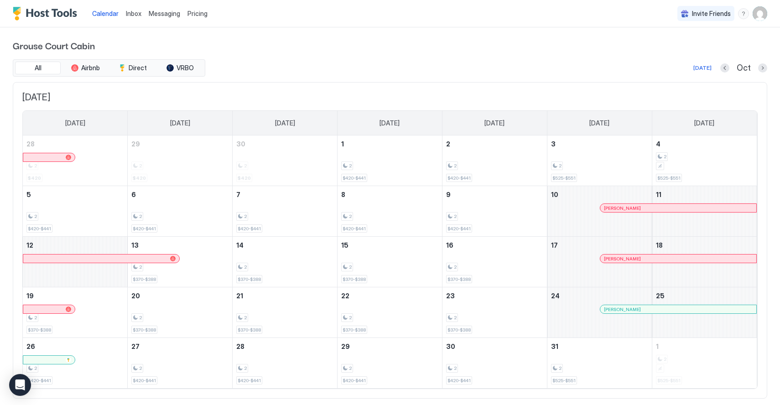 The width and height of the screenshot is (780, 405). What do you see at coordinates (744, 68) in the screenshot?
I see `span: Oct` at bounding box center [744, 68].